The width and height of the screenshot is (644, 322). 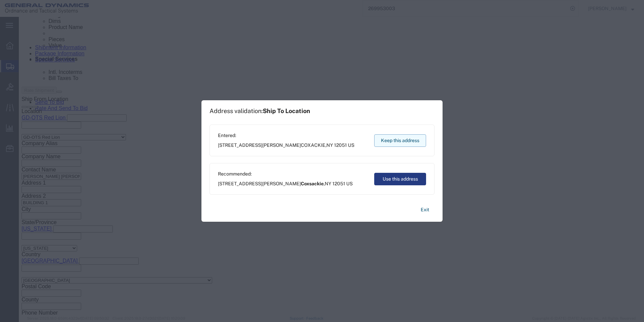 What do you see at coordinates (287, 111) in the screenshot?
I see `span: Ship To Location` at bounding box center [287, 111].